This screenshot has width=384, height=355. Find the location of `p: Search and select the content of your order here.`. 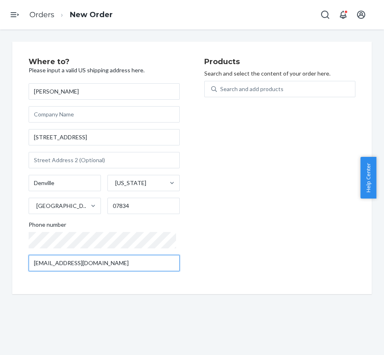

p: Search and select the content of your order here. is located at coordinates (280, 73).